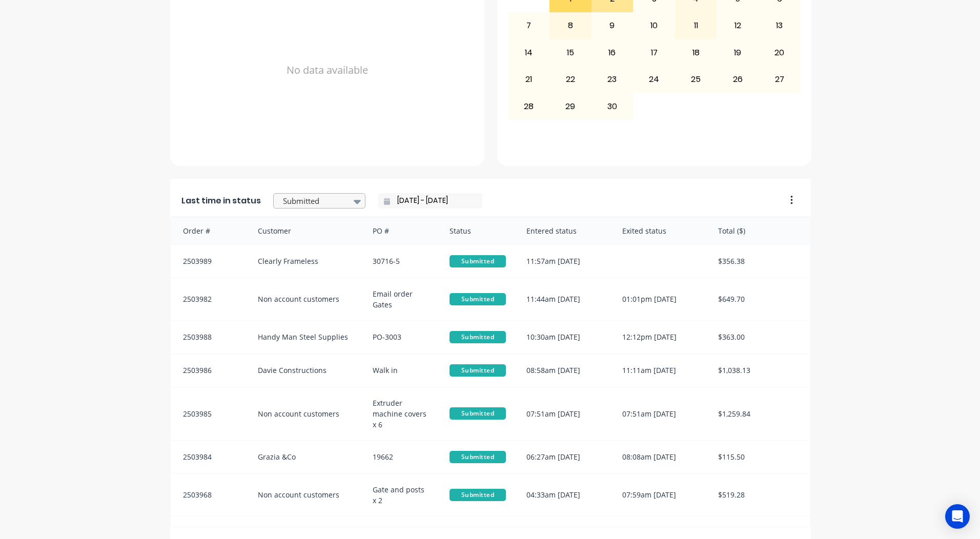  I want to click on div: 29, so click(570, 106).